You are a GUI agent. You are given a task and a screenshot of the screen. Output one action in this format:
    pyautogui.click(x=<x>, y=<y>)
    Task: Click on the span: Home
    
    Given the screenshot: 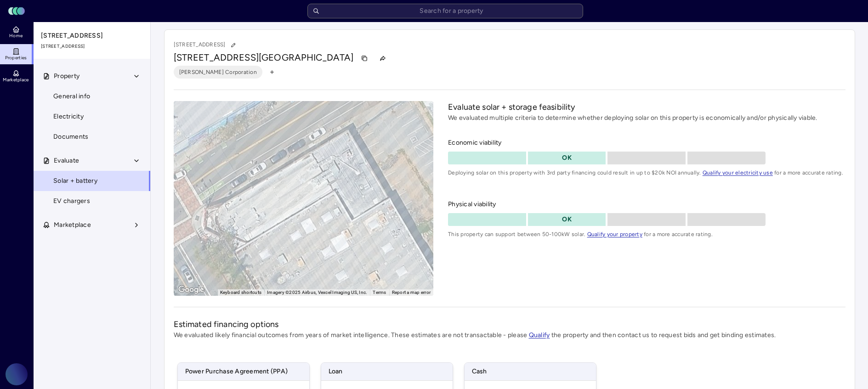 What is the action you would take?
    pyautogui.click(x=16, y=36)
    